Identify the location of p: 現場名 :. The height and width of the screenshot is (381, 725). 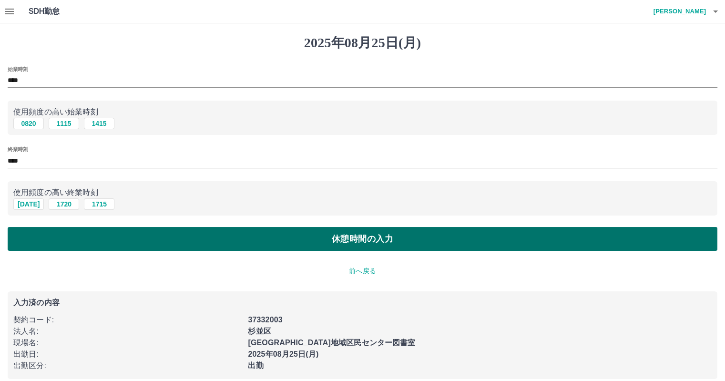
(128, 343).